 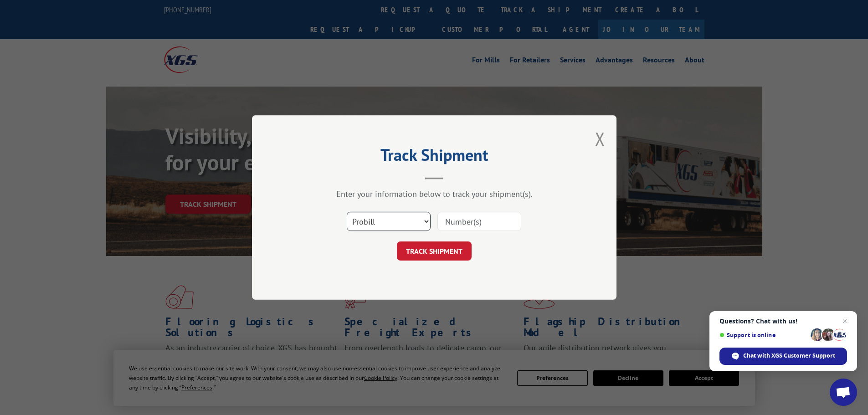 I want to click on h2: Track Shipment, so click(x=434, y=157).